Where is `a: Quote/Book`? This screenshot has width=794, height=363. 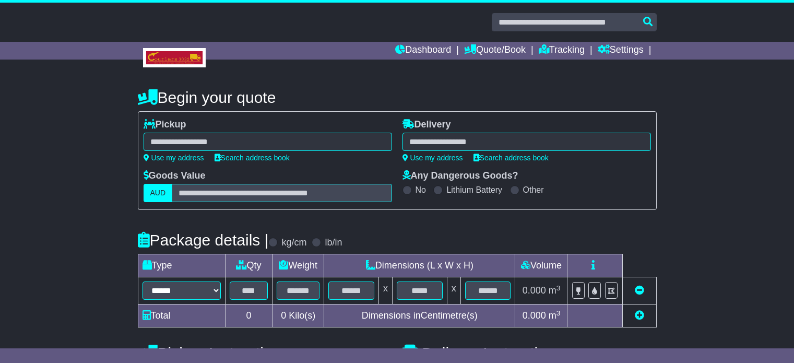 a: Quote/Book is located at coordinates (495, 51).